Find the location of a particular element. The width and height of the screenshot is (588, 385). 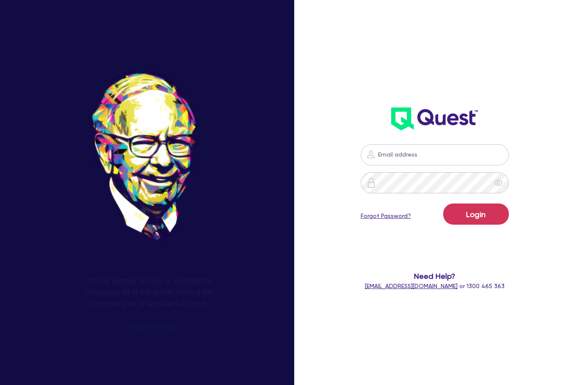

button: Login is located at coordinates (476, 214).